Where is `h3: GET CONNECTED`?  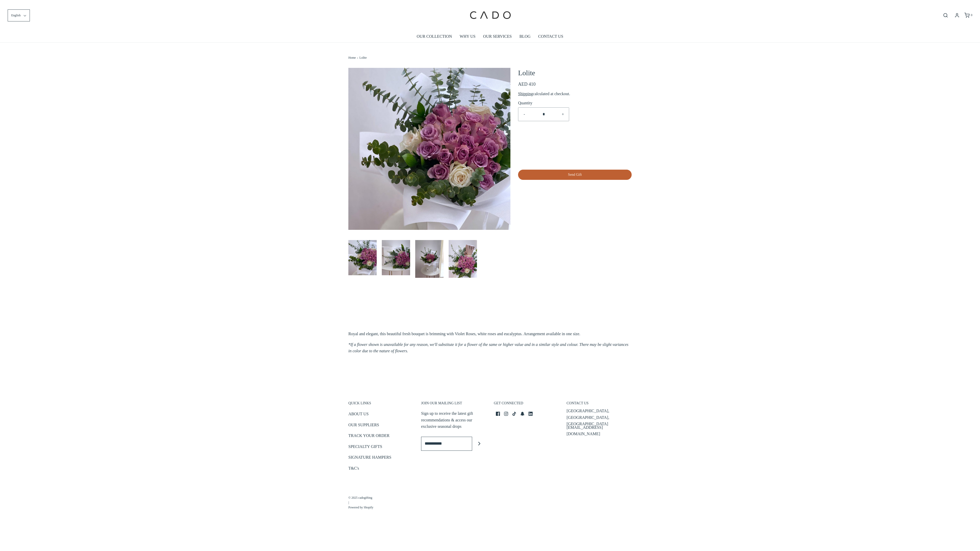 h3: GET CONNECTED is located at coordinates (526, 405).